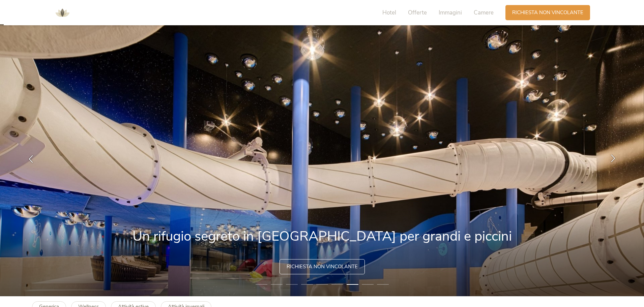 This screenshot has width=644, height=307. I want to click on a: AMONTI & LUNARIS Wellnessresort, so click(63, 13).